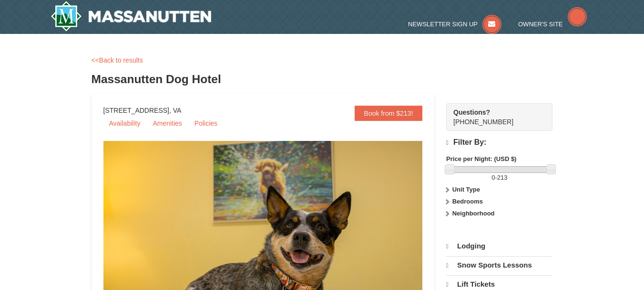 The image size is (644, 290). Describe the element at coordinates (499, 142) in the screenshot. I see `h4: Filter By:` at that location.